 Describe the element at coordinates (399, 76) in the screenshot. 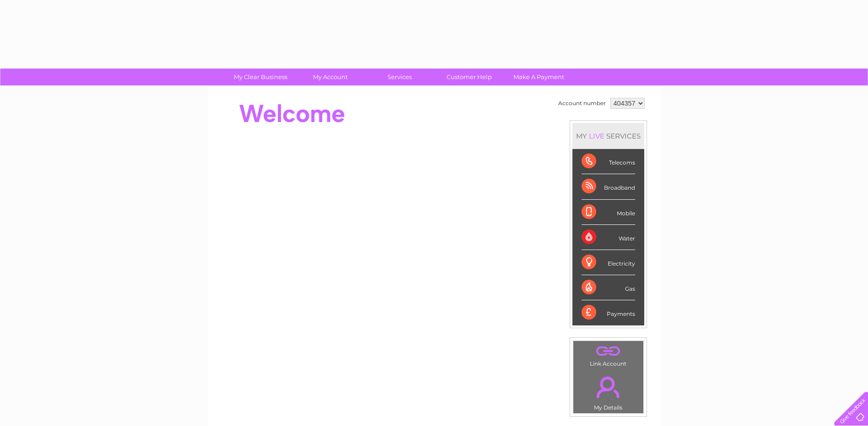

I see `a: Services` at that location.